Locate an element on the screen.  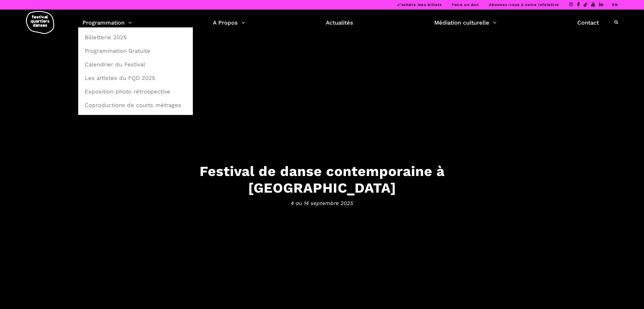
a: Coproductions de courts métrages is located at coordinates (135, 105).